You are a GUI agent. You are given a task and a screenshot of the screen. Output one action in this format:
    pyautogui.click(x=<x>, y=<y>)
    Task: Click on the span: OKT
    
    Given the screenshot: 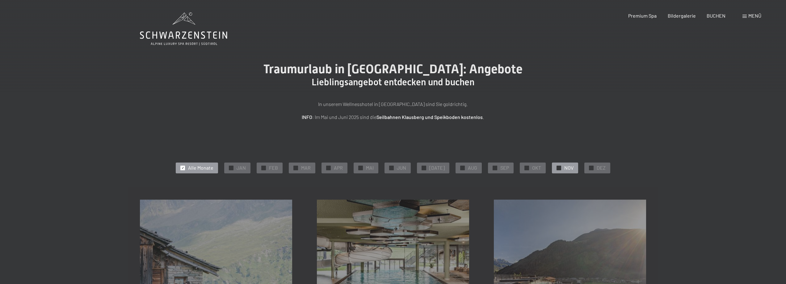 What is the action you would take?
    pyautogui.click(x=537, y=168)
    